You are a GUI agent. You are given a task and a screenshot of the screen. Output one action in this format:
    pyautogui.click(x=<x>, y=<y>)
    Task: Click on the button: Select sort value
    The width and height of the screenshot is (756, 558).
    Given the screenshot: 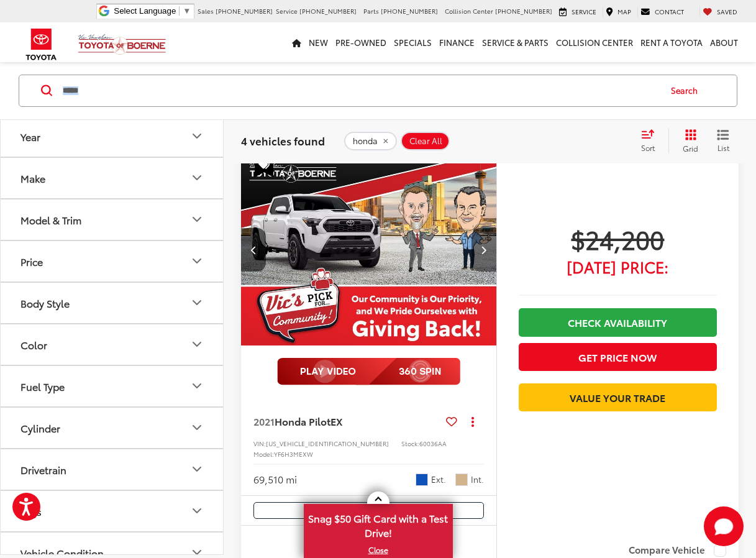 What is the action you would take?
    pyautogui.click(x=652, y=141)
    